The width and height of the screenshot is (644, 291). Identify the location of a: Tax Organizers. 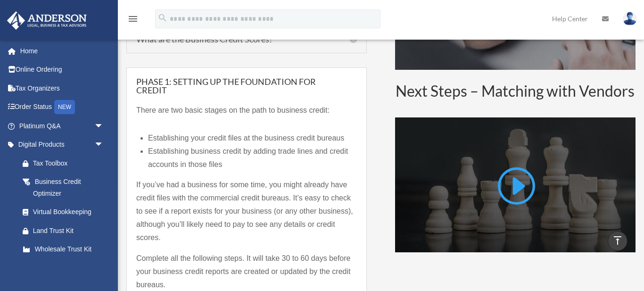
(62, 88).